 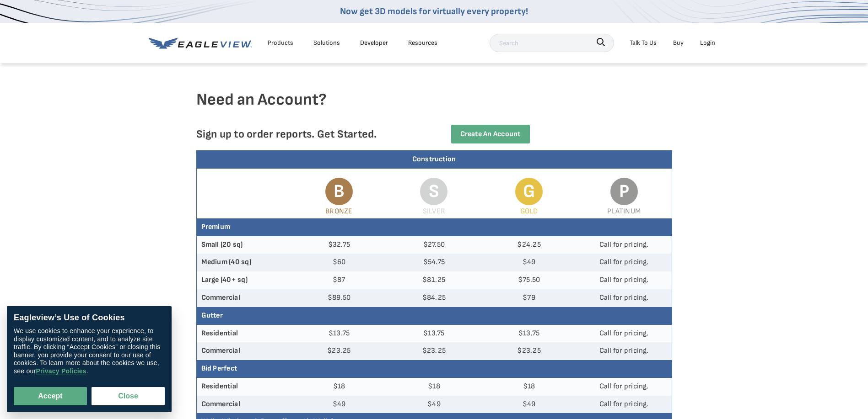 I want to click on p: Sign up to order reports. Get Started., so click(x=308, y=134).